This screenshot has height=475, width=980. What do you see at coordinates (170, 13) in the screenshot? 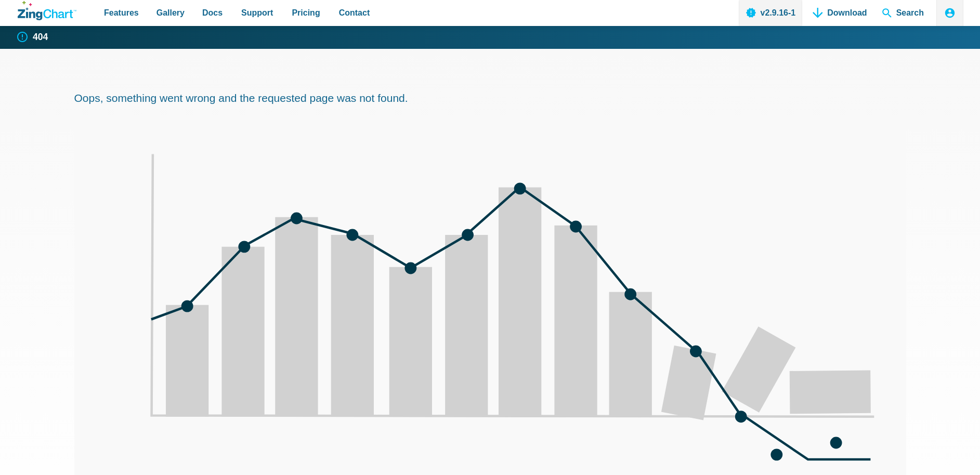
I see `span: Gallery` at bounding box center [170, 13].